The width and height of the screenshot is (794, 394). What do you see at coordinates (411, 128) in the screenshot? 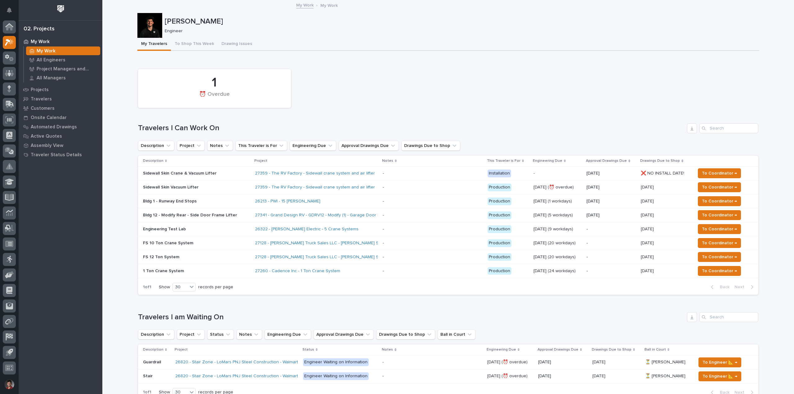
I see `h1: Travelers I Can Work On` at bounding box center [411, 128].